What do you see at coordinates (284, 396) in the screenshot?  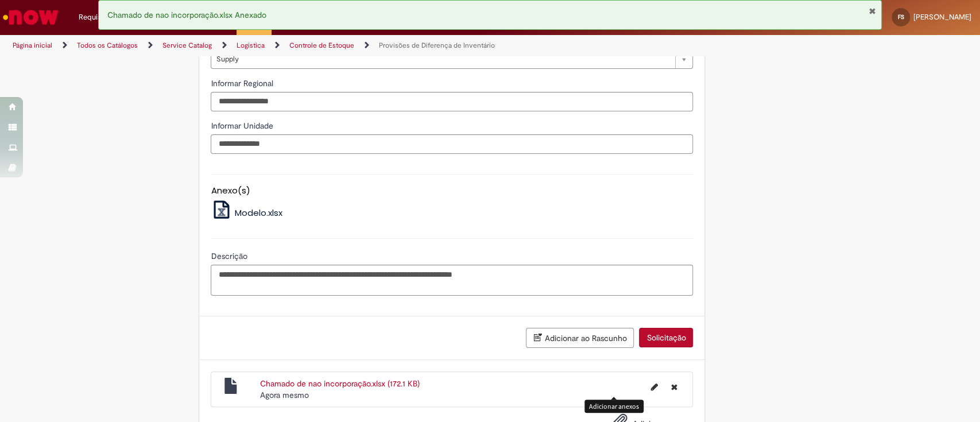 I see `span: Agora mesmo` at bounding box center [284, 396].